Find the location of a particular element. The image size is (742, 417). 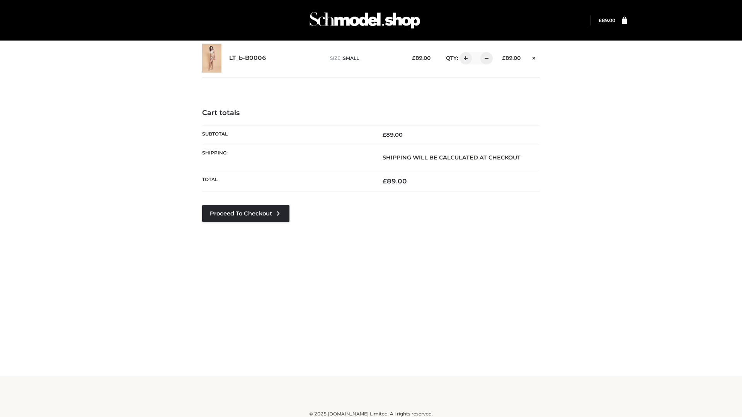

p: size : is located at coordinates (365, 58).